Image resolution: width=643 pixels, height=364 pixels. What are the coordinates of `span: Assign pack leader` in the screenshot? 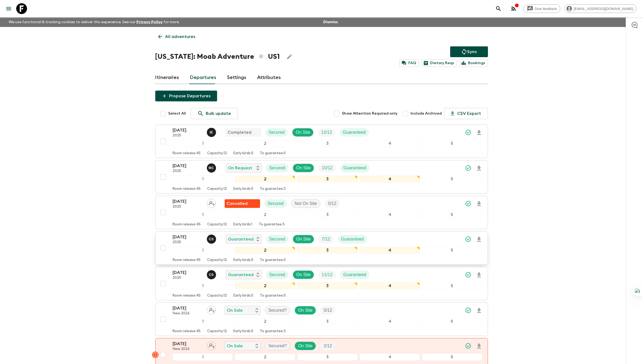 It's located at (211, 346).